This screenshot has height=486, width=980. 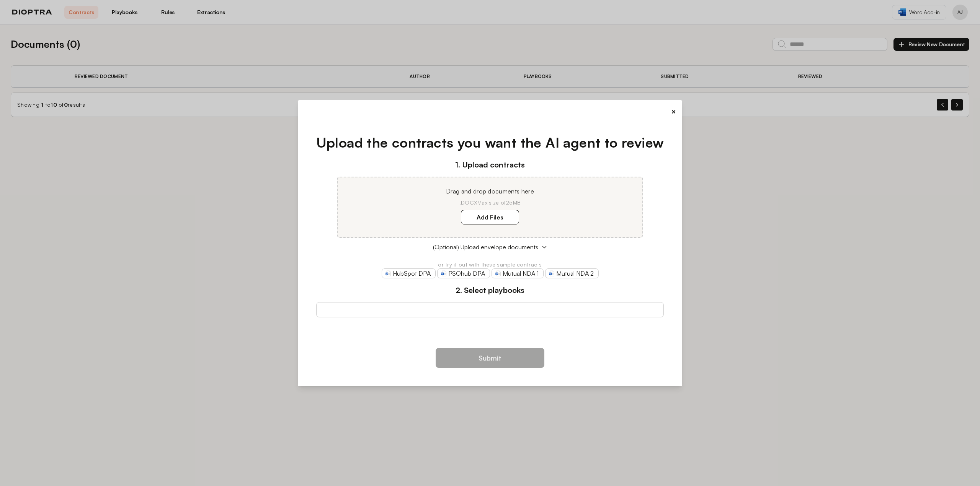 What do you see at coordinates (408, 273) in the screenshot?
I see `a: HubSpot DPA` at bounding box center [408, 273].